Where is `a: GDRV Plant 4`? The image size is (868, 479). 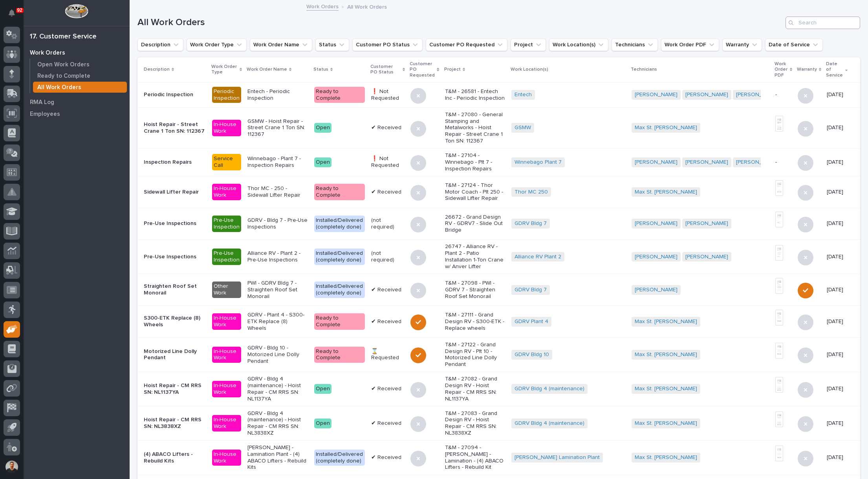
a: GDRV Plant 4 is located at coordinates (531, 322).